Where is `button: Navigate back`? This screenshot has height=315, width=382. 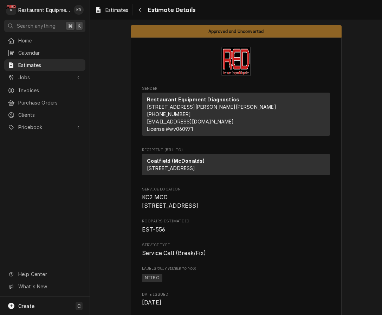 button: Navigate back is located at coordinates (140, 10).